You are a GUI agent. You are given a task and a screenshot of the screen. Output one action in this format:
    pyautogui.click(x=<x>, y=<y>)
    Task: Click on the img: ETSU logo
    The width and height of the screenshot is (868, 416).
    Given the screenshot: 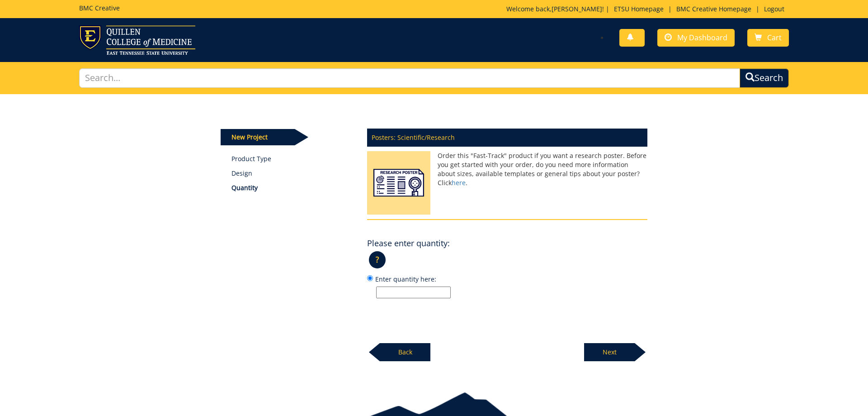 What is the action you would take?
    pyautogui.click(x=137, y=40)
    